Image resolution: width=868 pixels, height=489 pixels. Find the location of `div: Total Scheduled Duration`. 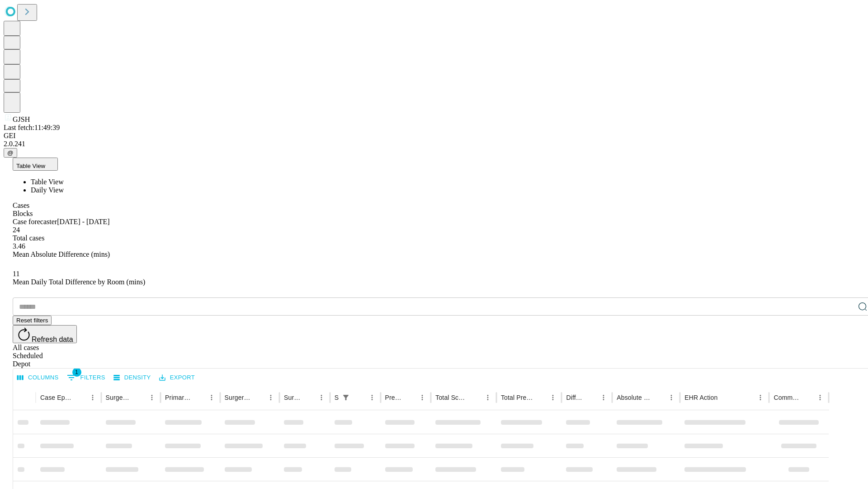

div: Total Scheduled Duration is located at coordinates (452, 397).